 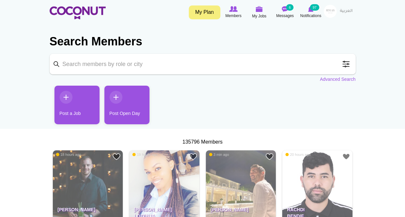 I want to click on div: 135796 Members, so click(x=203, y=142).